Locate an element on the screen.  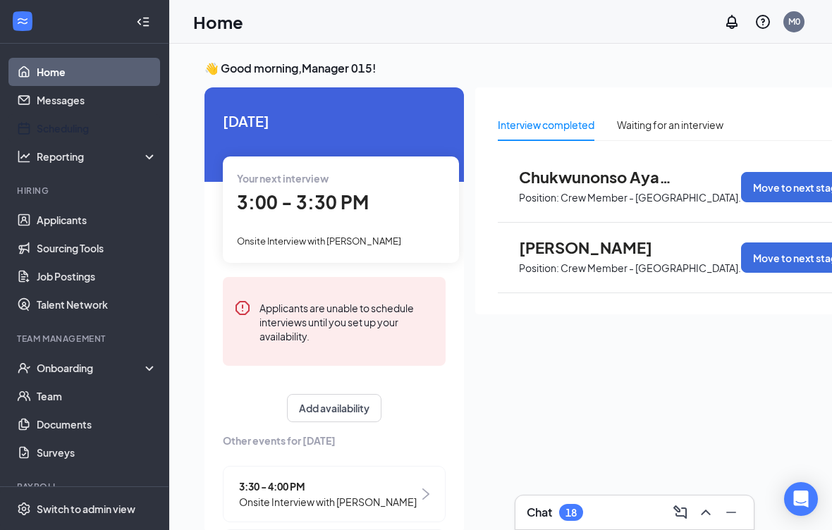
svg: ComposeMessage is located at coordinates (680, 513).